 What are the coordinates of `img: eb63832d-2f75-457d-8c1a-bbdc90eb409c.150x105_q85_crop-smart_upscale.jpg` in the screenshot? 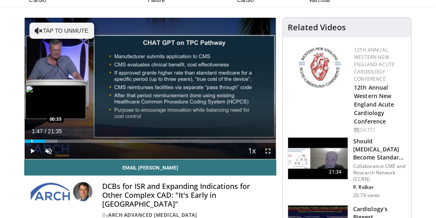 It's located at (318, 159).